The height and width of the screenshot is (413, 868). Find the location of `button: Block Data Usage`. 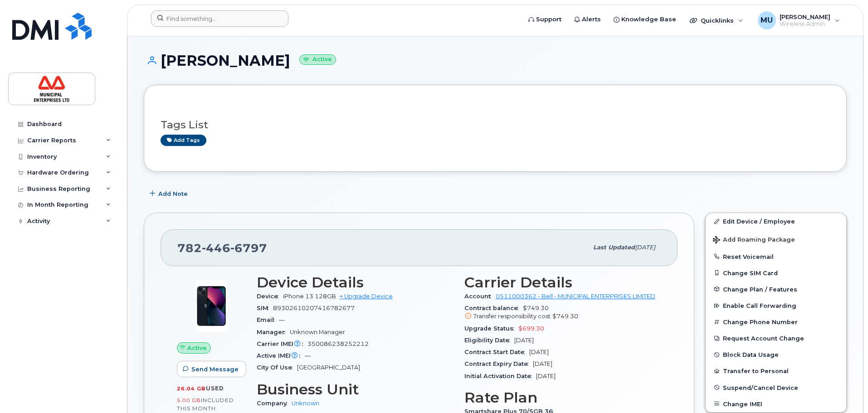

button: Block Data Usage is located at coordinates (776, 354).